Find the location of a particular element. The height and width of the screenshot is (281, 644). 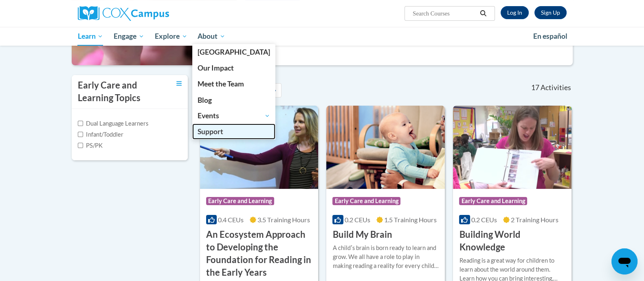

button: Search is located at coordinates (483, 14).